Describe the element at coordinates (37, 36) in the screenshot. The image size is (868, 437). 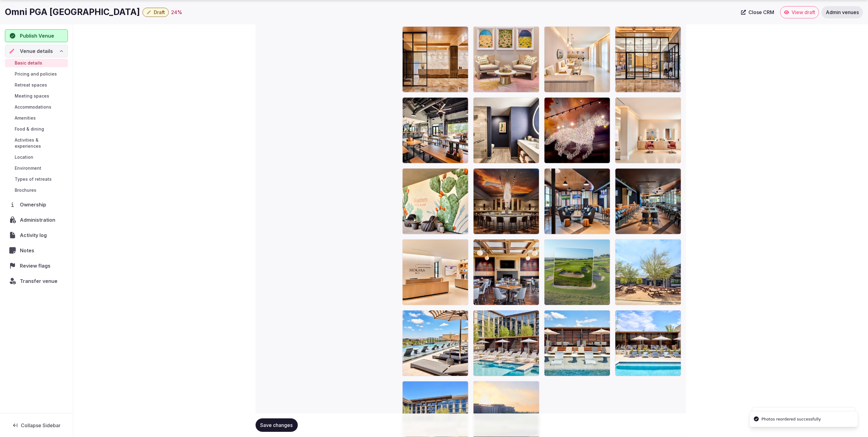
I see `button: Publish Venue` at that location.